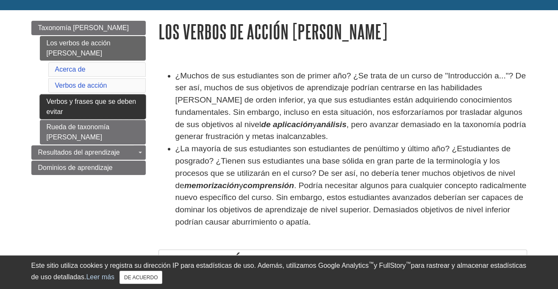 The width and height of the screenshot is (558, 289). I want to click on a: Verbos de acción, so click(81, 85).